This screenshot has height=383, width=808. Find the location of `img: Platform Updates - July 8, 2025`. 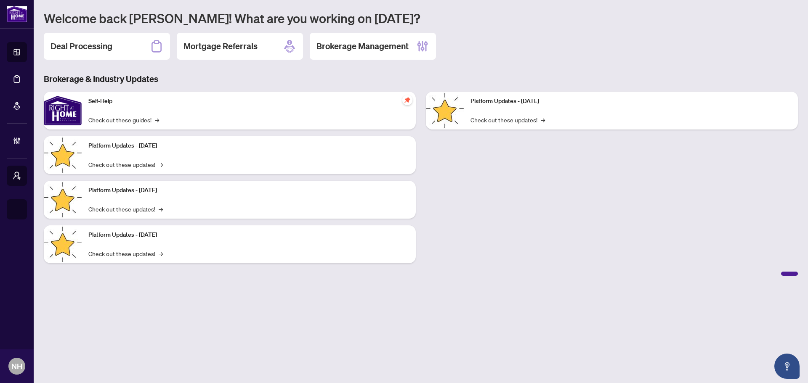

img: Platform Updates - July 8, 2025 is located at coordinates (63, 244).